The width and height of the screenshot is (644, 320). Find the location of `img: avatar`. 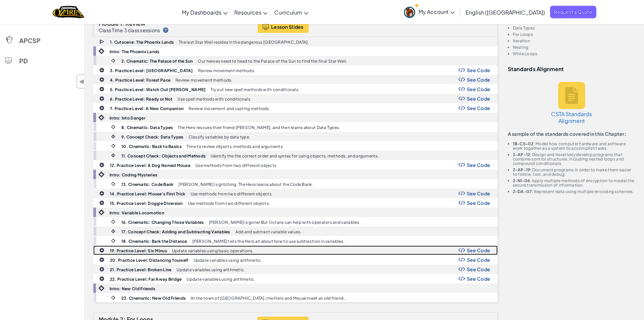

img: avatar is located at coordinates (409, 12).